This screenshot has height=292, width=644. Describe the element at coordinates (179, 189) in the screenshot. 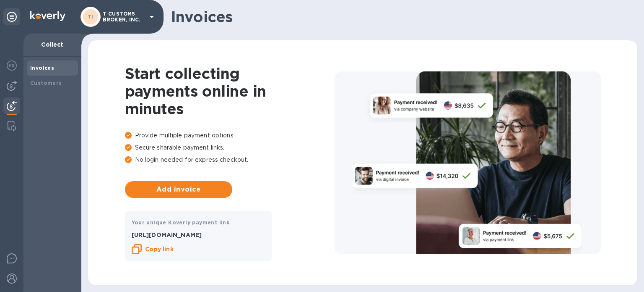

I see `span: Add invoice` at that location.